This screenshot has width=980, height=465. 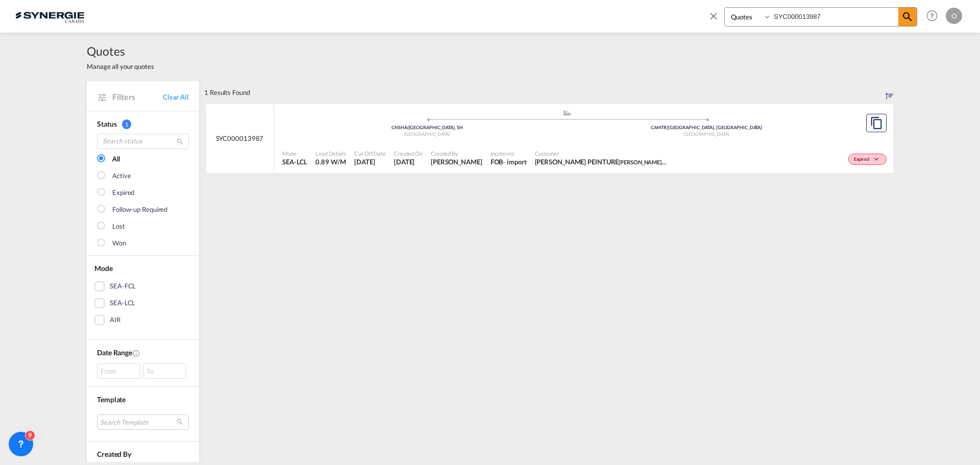 I want to click on div: 1 Results Found, so click(x=227, y=92).